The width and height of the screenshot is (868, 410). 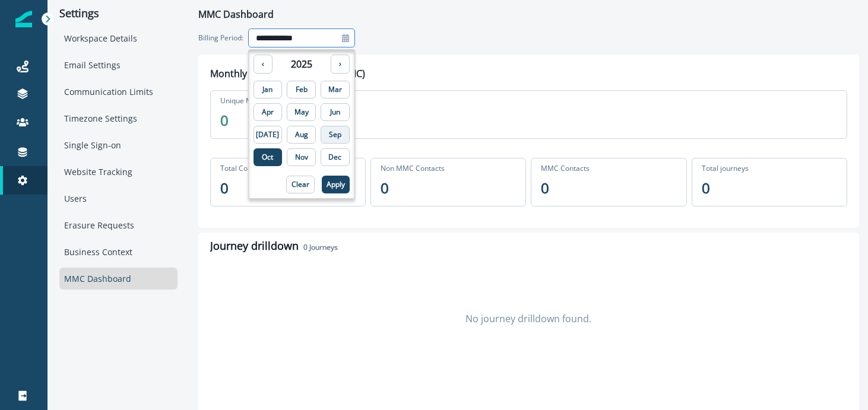 I want to click on button: Sep, so click(x=335, y=135).